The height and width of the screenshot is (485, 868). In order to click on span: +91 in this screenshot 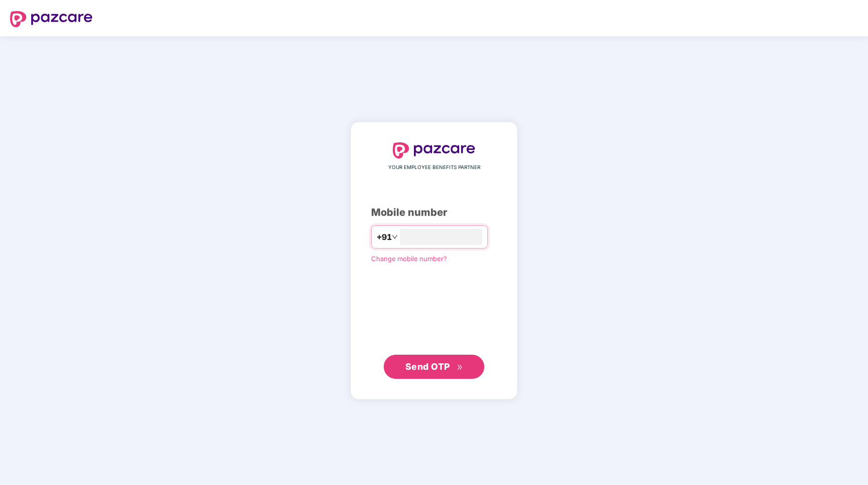, I will do `click(385, 237)`.